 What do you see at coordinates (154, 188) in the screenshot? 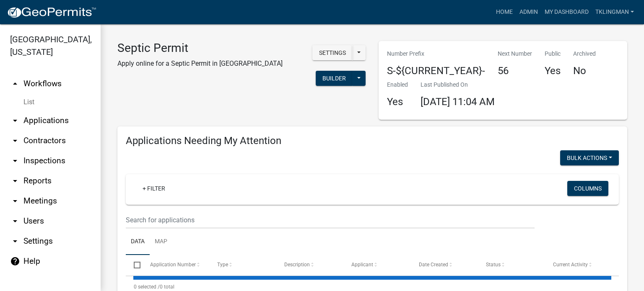
I see `a: + Filter` at bounding box center [154, 188].